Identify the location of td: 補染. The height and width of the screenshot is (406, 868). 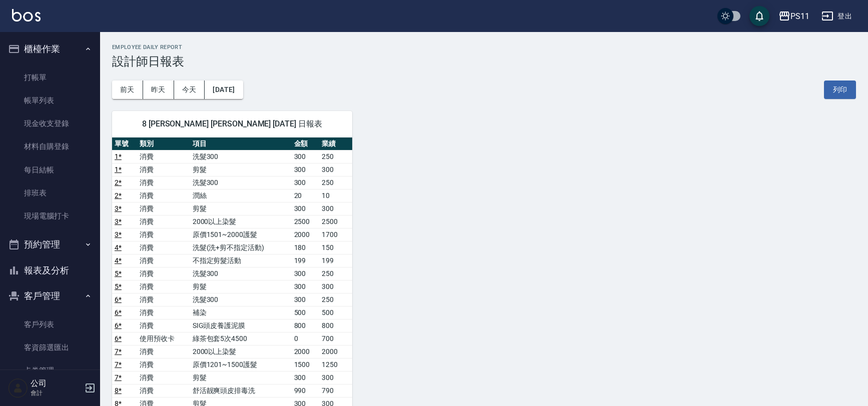
(241, 312).